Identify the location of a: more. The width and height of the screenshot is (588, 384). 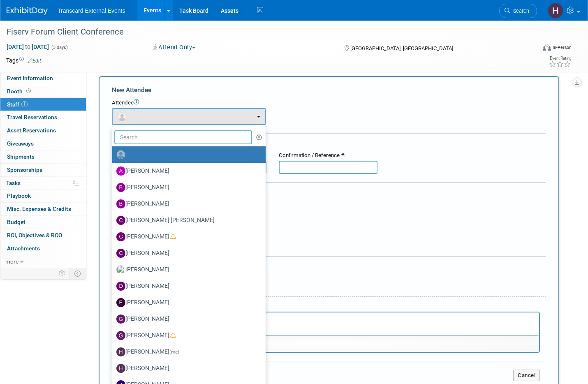
(43, 262).